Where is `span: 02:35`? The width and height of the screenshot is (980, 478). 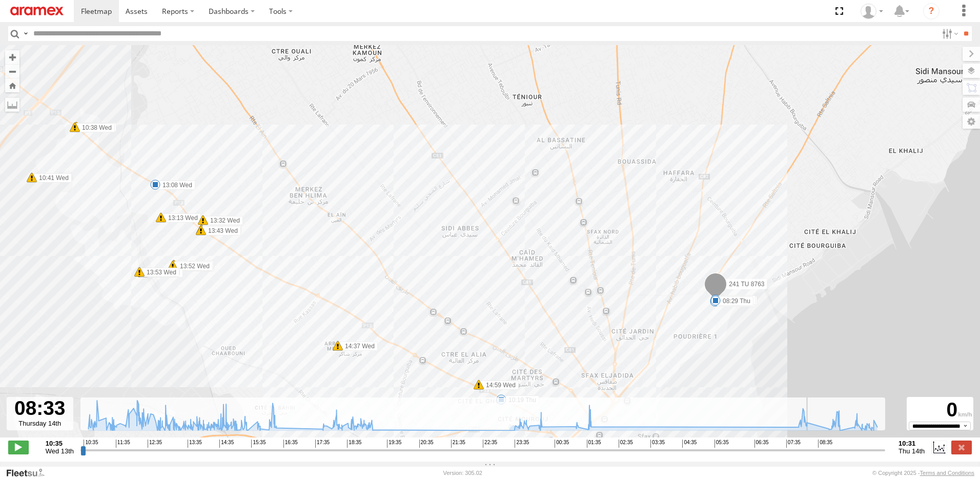
span: 02:35 is located at coordinates (626, 443).